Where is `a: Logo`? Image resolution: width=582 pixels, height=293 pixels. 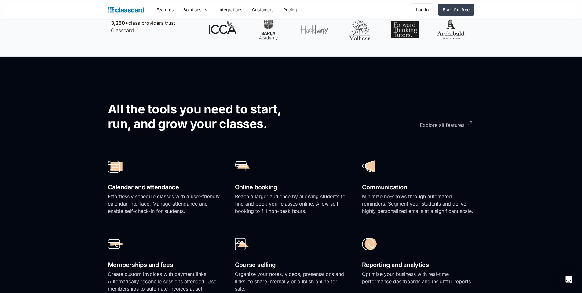 a: Logo is located at coordinates (126, 10).